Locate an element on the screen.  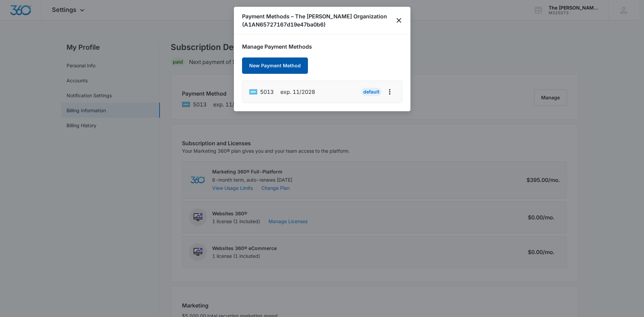
button: close is located at coordinates (399, 20).